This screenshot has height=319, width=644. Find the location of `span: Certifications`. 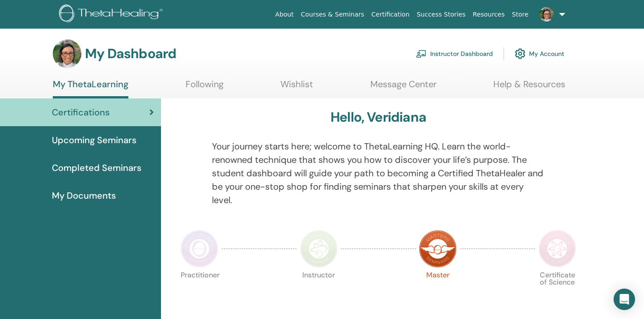

span: Certifications is located at coordinates (80, 112).